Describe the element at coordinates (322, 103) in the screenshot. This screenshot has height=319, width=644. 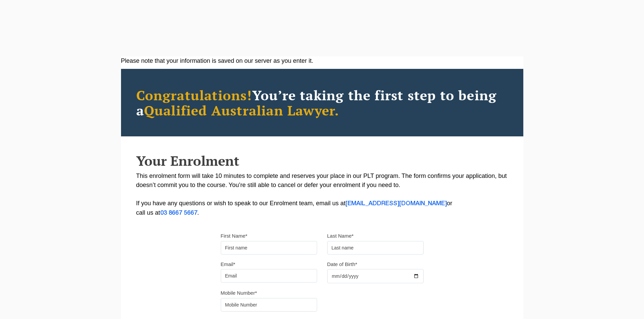
I see `h2: You’re taking the first step to being a` at that location.